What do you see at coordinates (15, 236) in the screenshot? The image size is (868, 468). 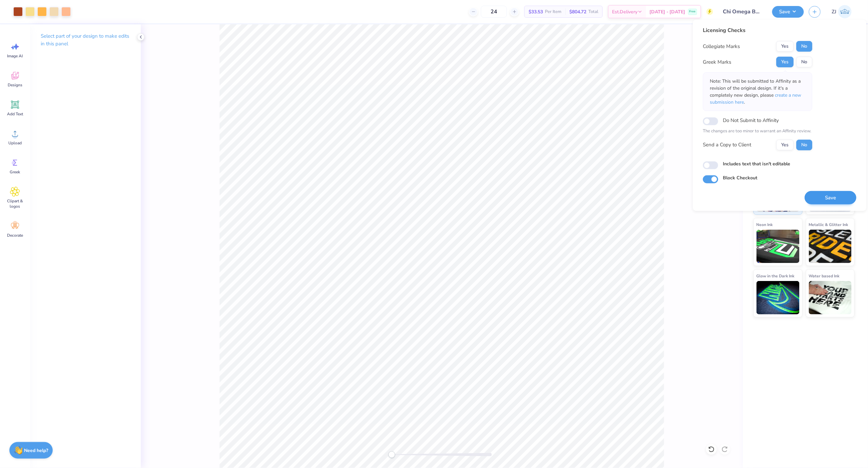 I see `span: Decorate` at bounding box center [15, 236].